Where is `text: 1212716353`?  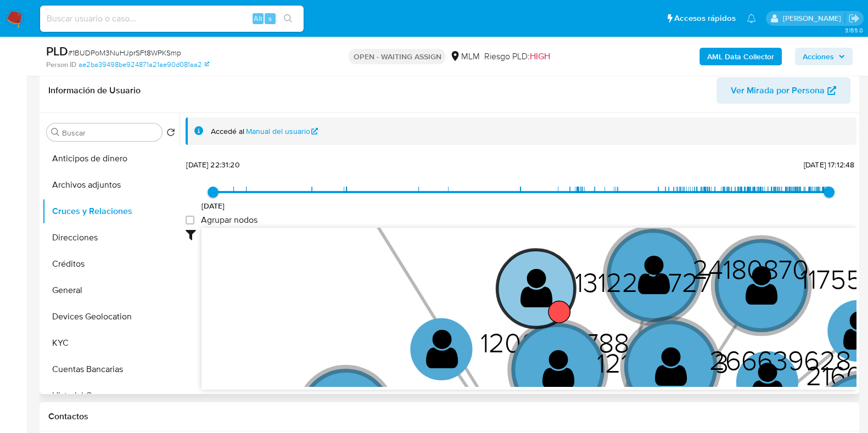
text: 1212716353 is located at coordinates (663, 362).